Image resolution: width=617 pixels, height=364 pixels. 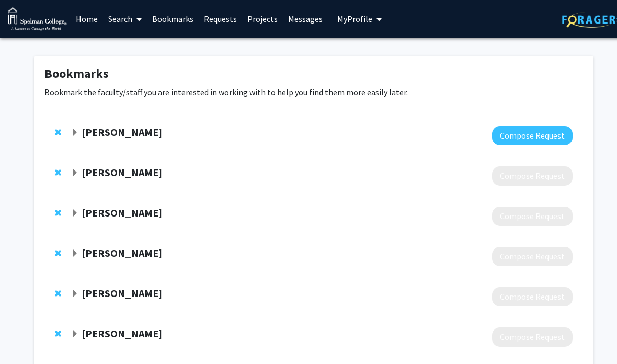 I want to click on span: Remove Davita Camp from bookmarks, so click(x=58, y=172).